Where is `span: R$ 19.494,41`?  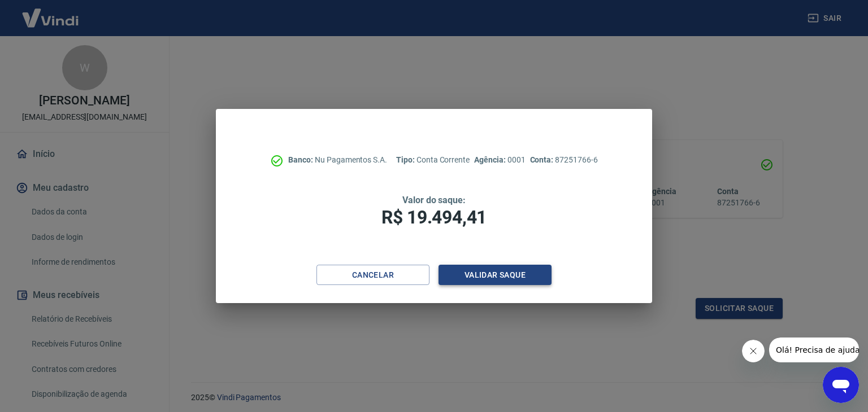 span: R$ 19.494,41 is located at coordinates (434, 218).